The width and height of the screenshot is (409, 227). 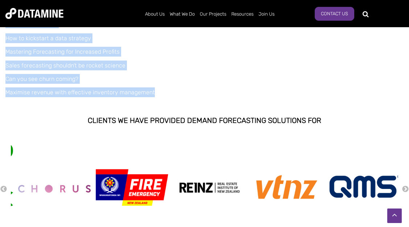 I want to click on span: Can you see churn coming?, so click(x=42, y=79).